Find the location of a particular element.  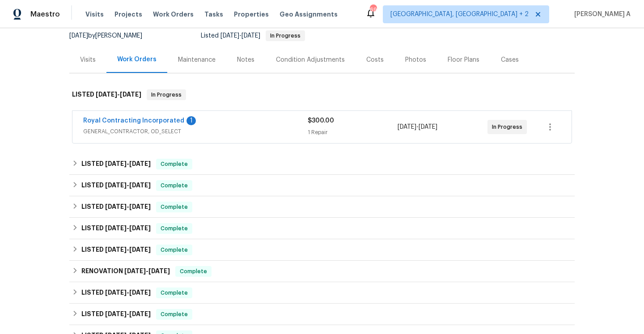

div: Maintenance is located at coordinates (197, 60).